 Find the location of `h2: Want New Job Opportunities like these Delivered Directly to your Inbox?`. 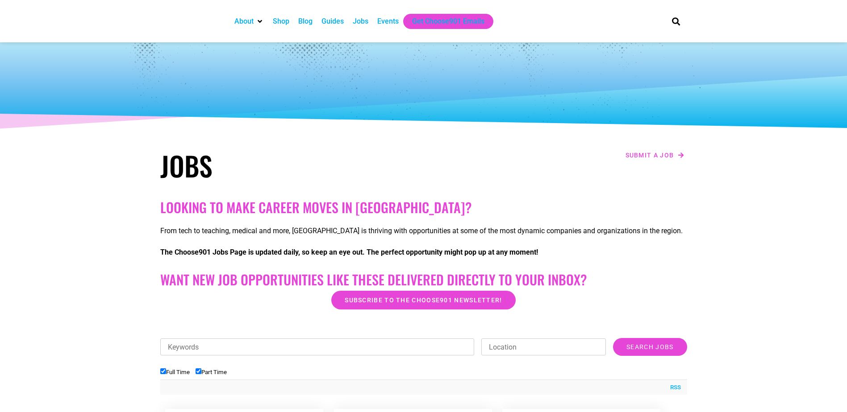

h2: Want New Job Opportunities like these Delivered Directly to your Inbox? is located at coordinates (424, 280).